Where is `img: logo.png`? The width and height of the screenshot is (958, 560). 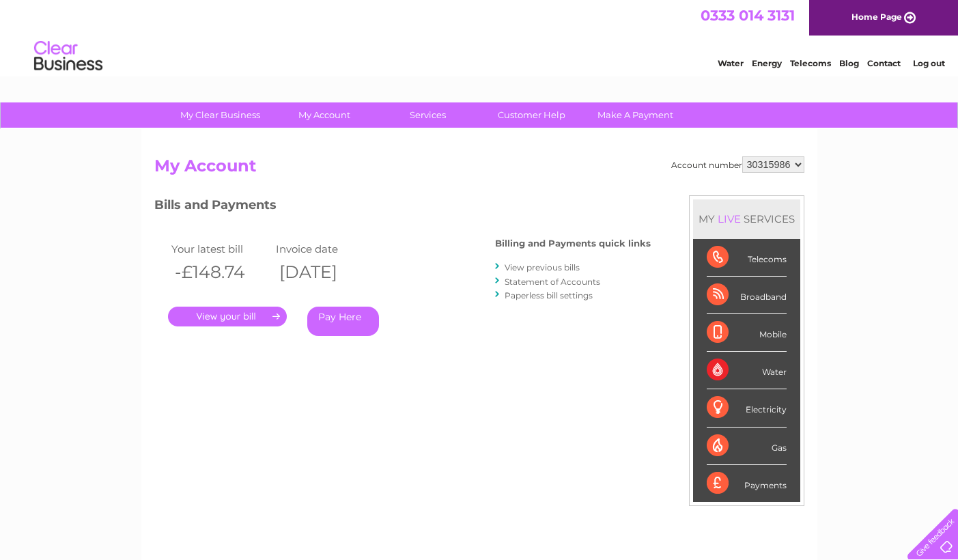
img: logo.png is located at coordinates (68, 56).